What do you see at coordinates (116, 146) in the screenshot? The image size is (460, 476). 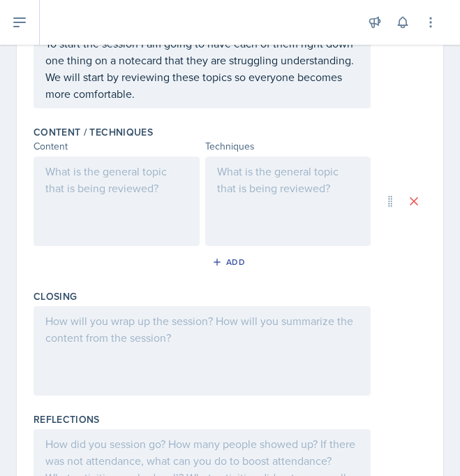 I see `div: Content` at bounding box center [116, 146].